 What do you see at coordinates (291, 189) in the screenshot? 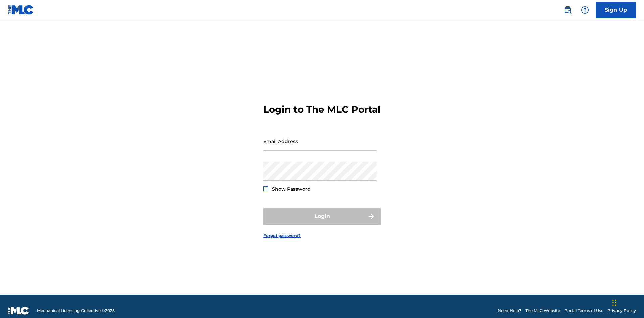
I see `span: Show Password` at bounding box center [291, 189].